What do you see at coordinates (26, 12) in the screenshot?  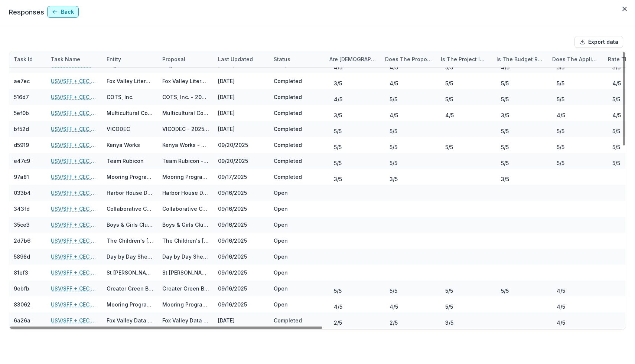 I see `p: Responses` at bounding box center [26, 12].